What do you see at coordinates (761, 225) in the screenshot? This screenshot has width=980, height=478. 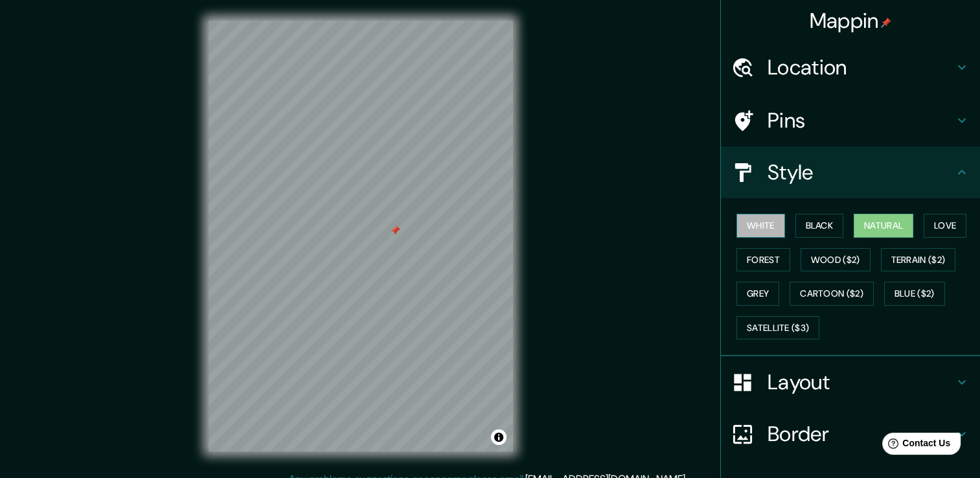 I see `button: White` at bounding box center [761, 225].